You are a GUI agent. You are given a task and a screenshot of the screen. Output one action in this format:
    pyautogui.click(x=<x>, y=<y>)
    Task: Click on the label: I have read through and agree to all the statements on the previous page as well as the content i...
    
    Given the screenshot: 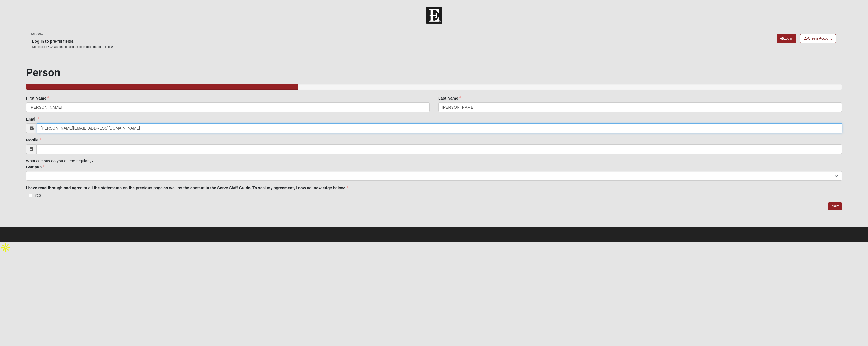 What is the action you would take?
    pyautogui.click(x=187, y=188)
    